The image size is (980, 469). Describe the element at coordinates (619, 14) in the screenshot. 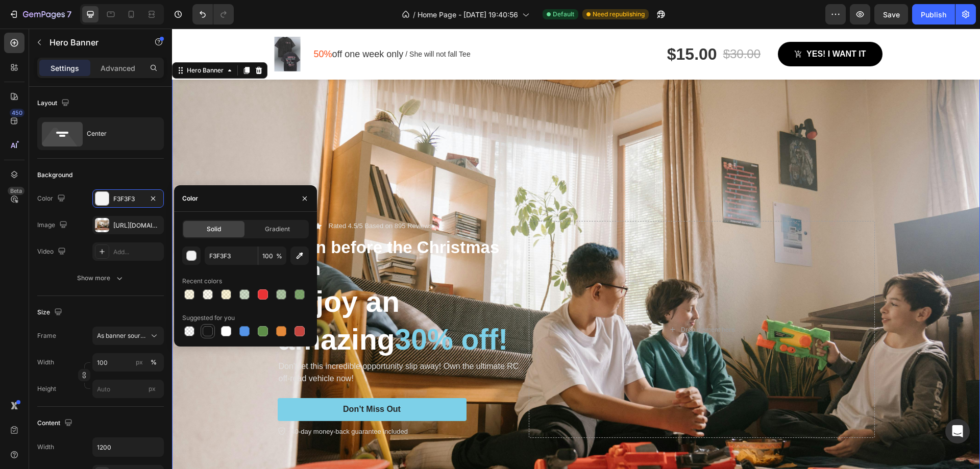

I see `span: Need republishing` at that location.